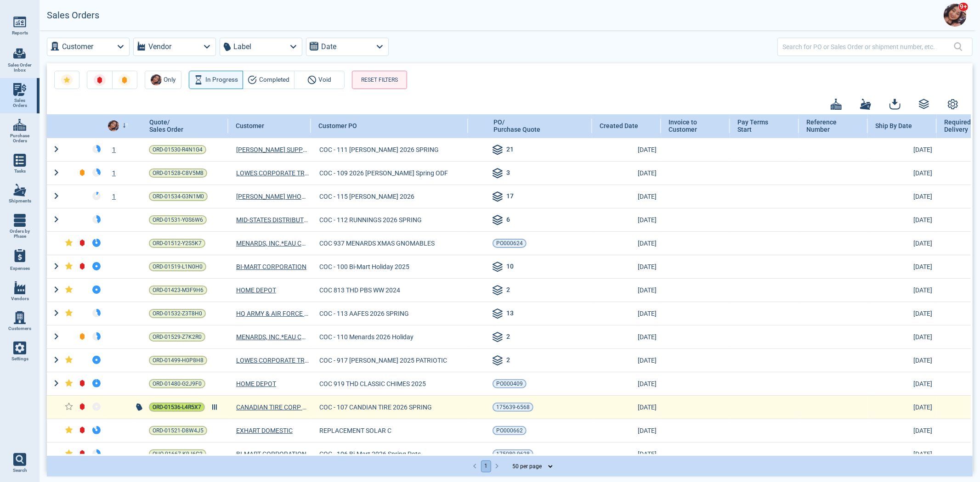 This screenshot has width=980, height=482. What do you see at coordinates (510, 314) in the screenshot?
I see `span: 13` at bounding box center [510, 314].